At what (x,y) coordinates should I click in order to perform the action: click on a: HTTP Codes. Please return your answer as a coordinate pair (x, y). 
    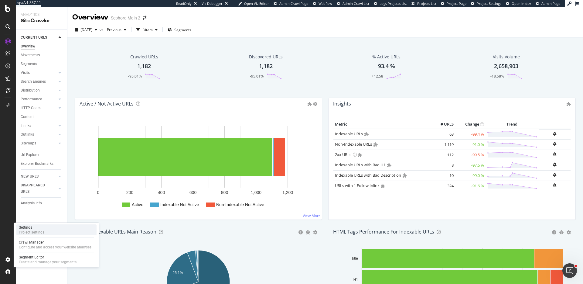
    Looking at the image, I should click on (39, 108).